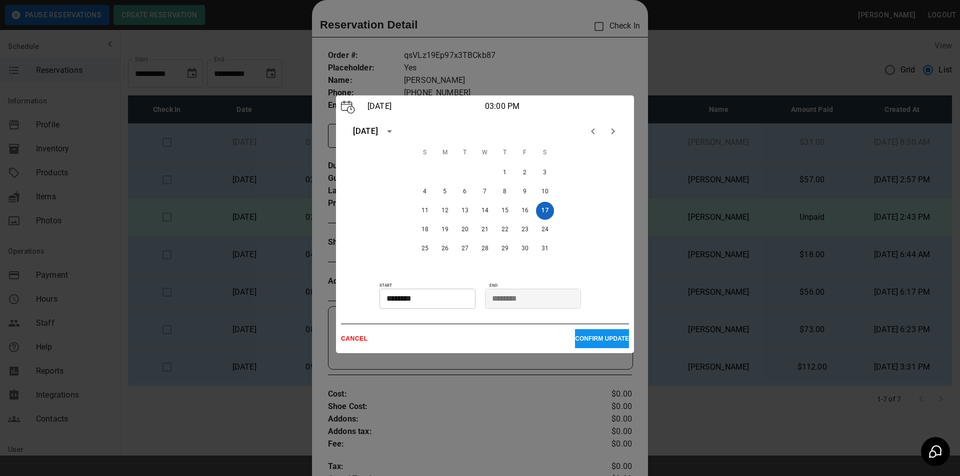 The width and height of the screenshot is (960, 476). I want to click on button: 22, so click(505, 230).